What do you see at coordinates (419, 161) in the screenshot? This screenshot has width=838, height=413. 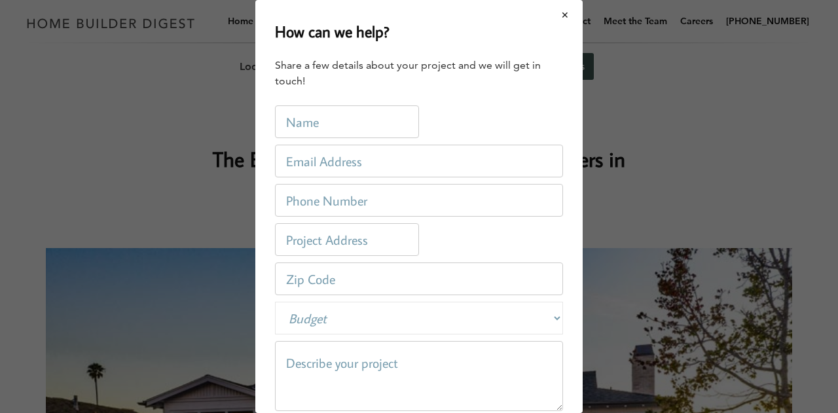 I see `input: Email Address` at bounding box center [419, 161].